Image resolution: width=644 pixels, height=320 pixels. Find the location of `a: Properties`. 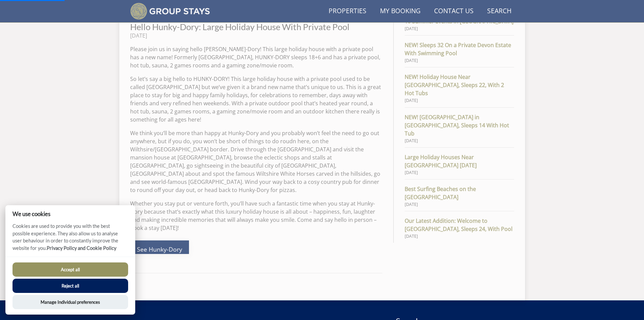

a: Properties is located at coordinates (348, 11).